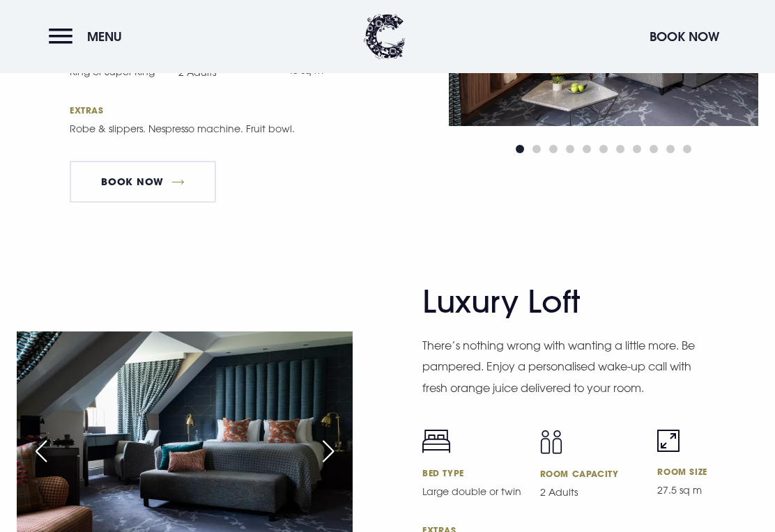  Describe the element at coordinates (668, 441) in the screenshot. I see `img: Room size icon` at that location.